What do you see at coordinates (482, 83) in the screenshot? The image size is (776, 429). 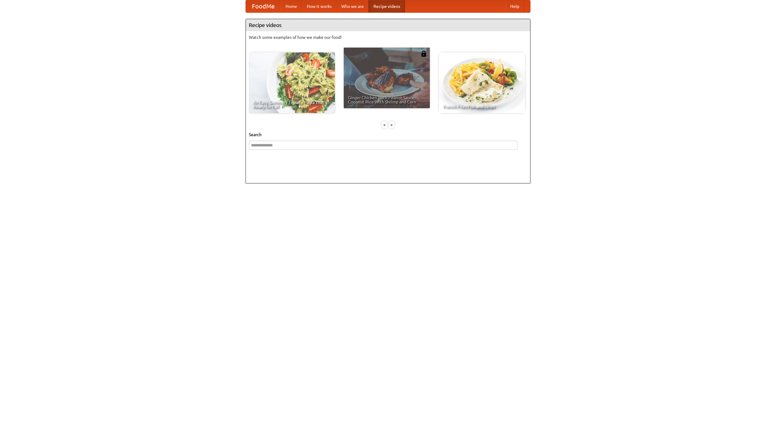 I see `a: French Fries Fish and Chips` at bounding box center [482, 83].